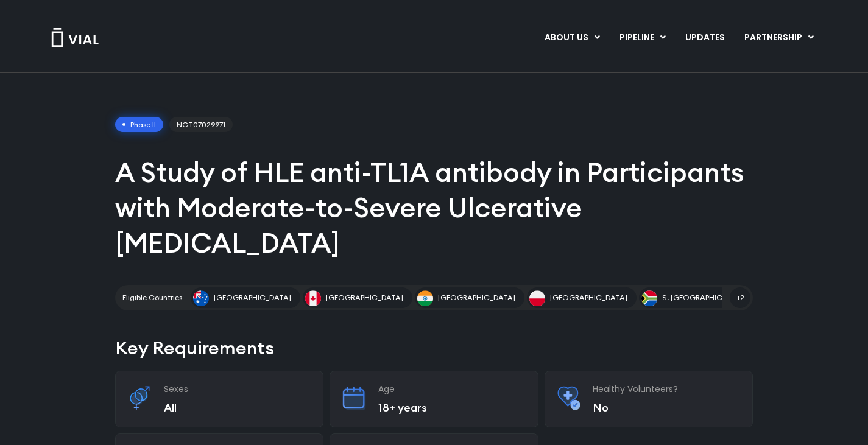  What do you see at coordinates (75, 37) in the screenshot?
I see `img: Vial Logo` at bounding box center [75, 37].